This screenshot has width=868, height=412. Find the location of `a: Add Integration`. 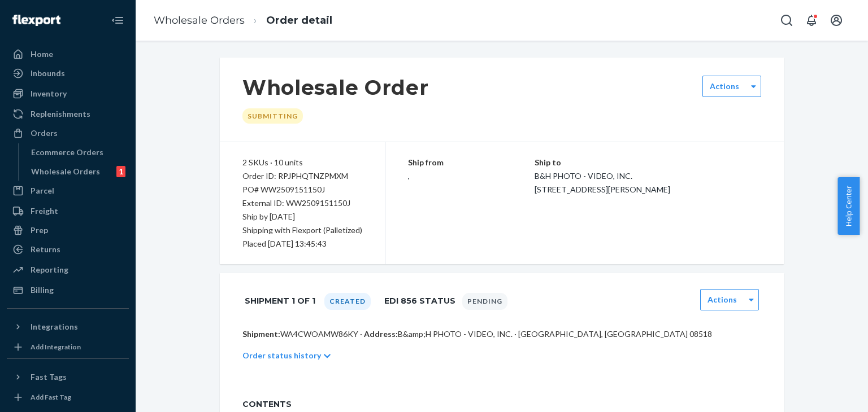

a: Add Integration is located at coordinates (68, 348).